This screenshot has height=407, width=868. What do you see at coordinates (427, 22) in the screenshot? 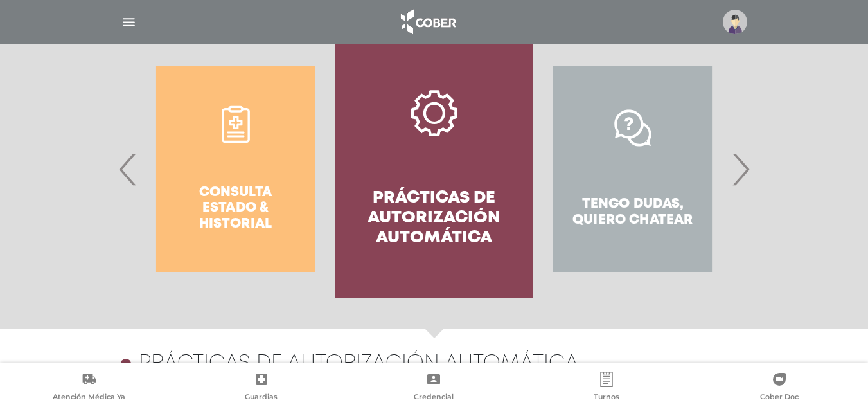
I see `img: logo_cober_home-white.png` at bounding box center [427, 22].